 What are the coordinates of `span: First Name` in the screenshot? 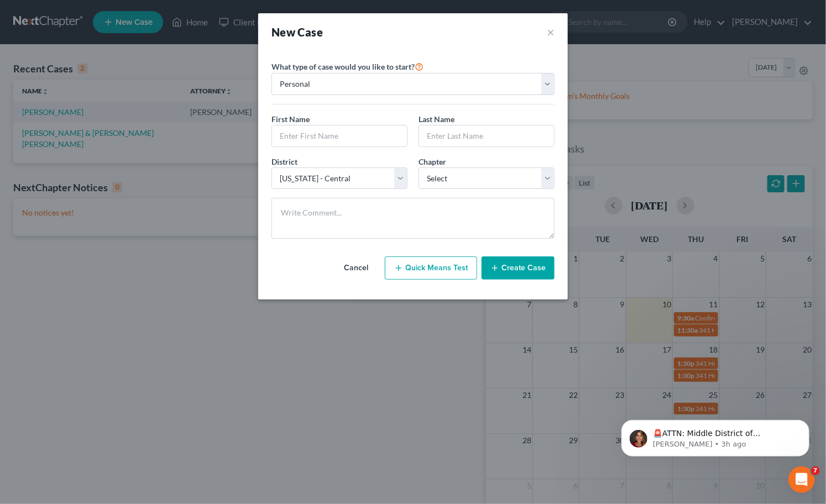 It's located at (290, 119).